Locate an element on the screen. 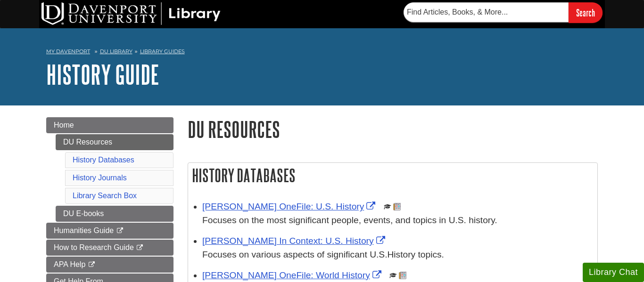 The width and height of the screenshot is (644, 282). span: Home is located at coordinates (64, 124).